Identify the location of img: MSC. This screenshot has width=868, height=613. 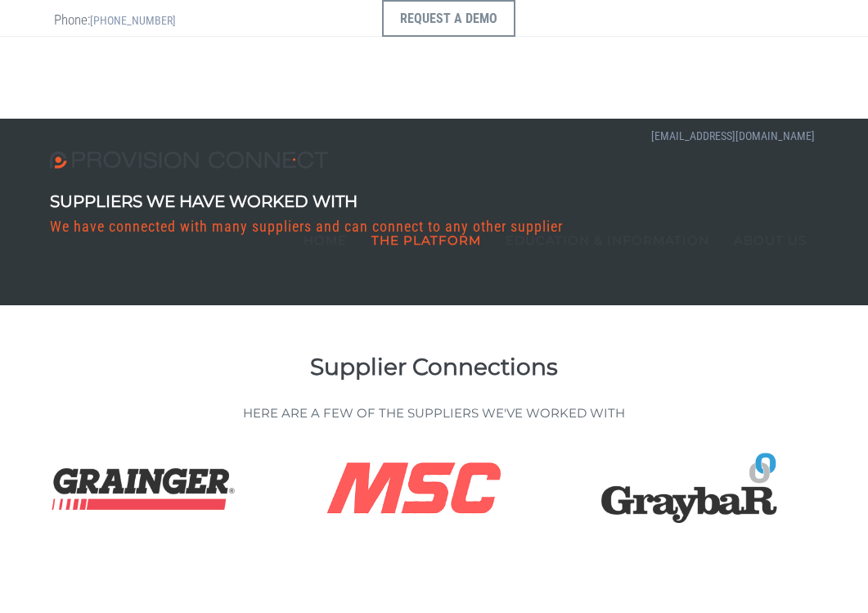
(417, 490).